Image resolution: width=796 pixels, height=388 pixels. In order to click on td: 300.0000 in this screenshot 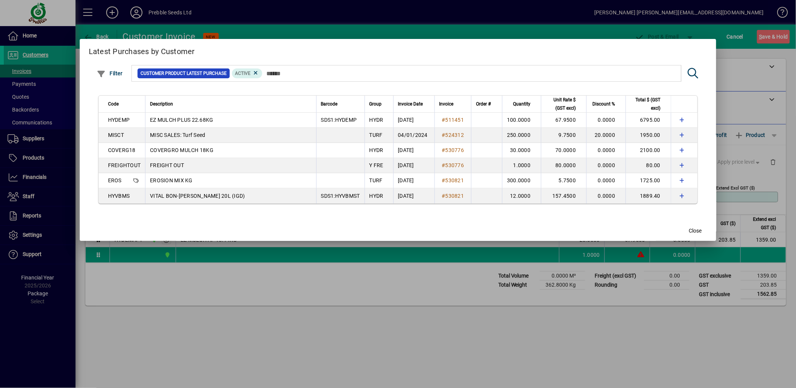, I will do `click(521, 181)`.